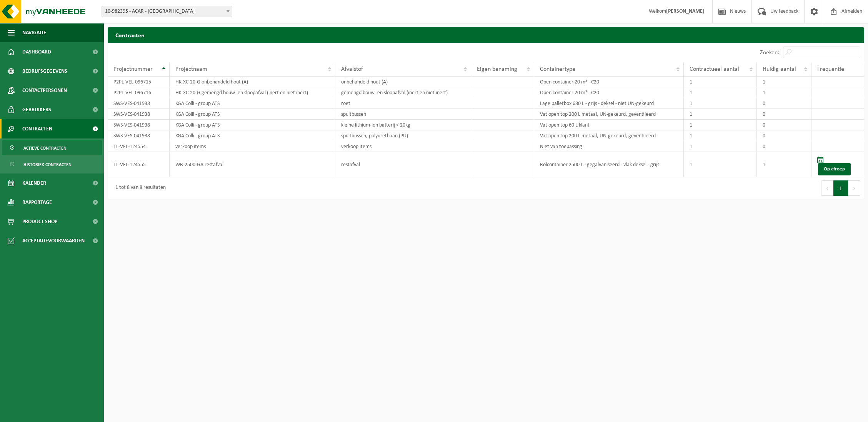 The height and width of the screenshot is (422, 868). Describe the element at coordinates (139, 164) in the screenshot. I see `td: TL-VEL-124555` at that location.